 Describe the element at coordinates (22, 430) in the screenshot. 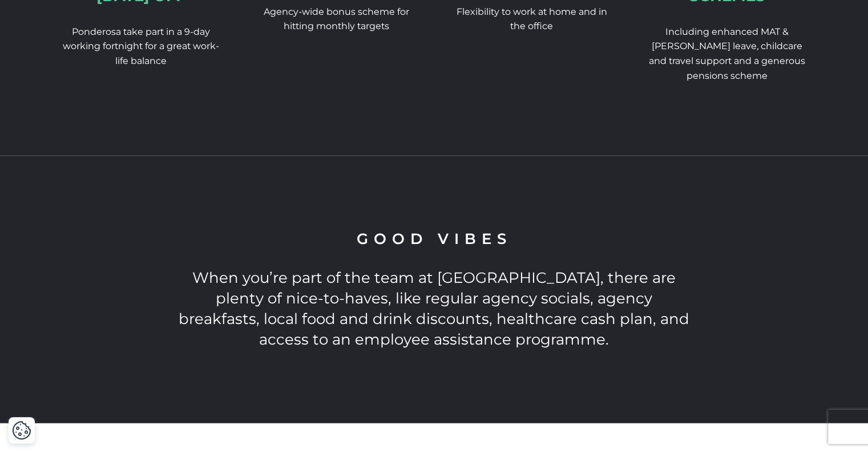

I see `button: Cookie Settings` at that location.